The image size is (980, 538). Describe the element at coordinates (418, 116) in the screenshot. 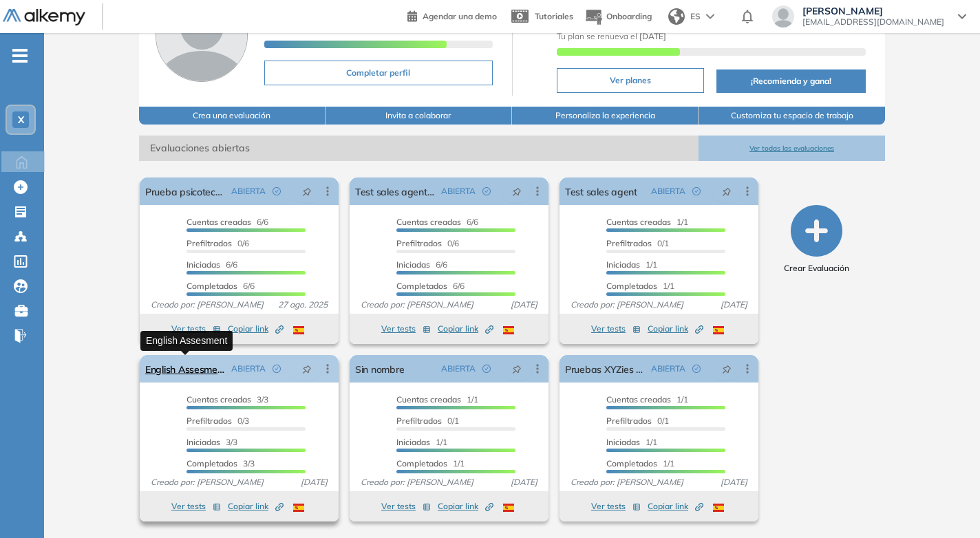

I see `button: Invita a colaborar` at that location.